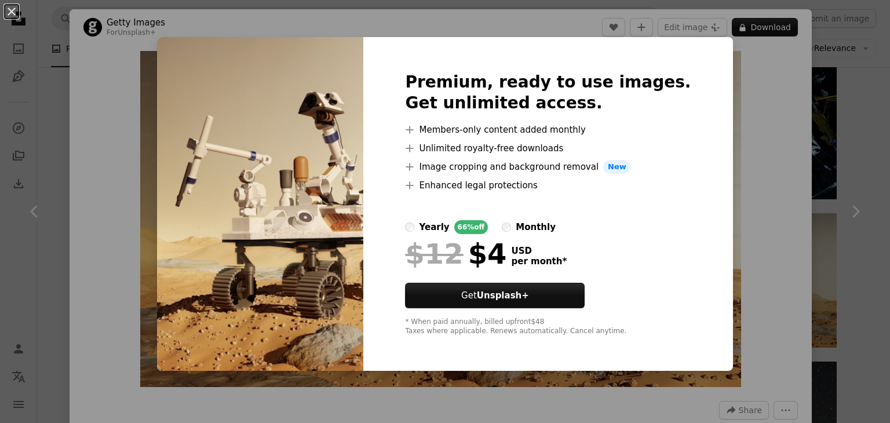  What do you see at coordinates (410, 227) in the screenshot?
I see `input: yearly66%off` at bounding box center [410, 227].